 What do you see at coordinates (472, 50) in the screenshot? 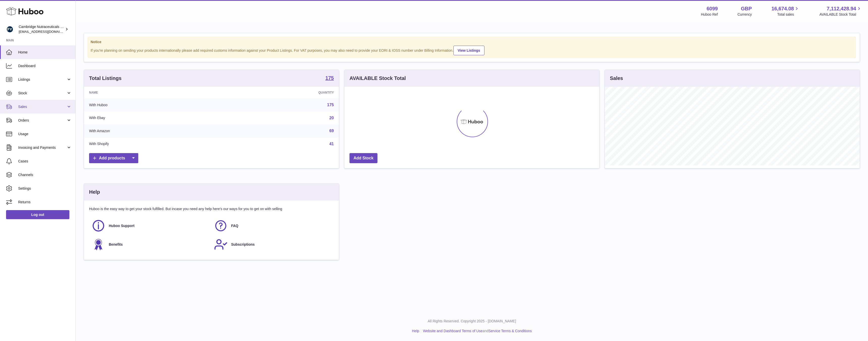
I see `div: If you're planning on sending your products internationally please add required customs informati...` at bounding box center [472, 50].